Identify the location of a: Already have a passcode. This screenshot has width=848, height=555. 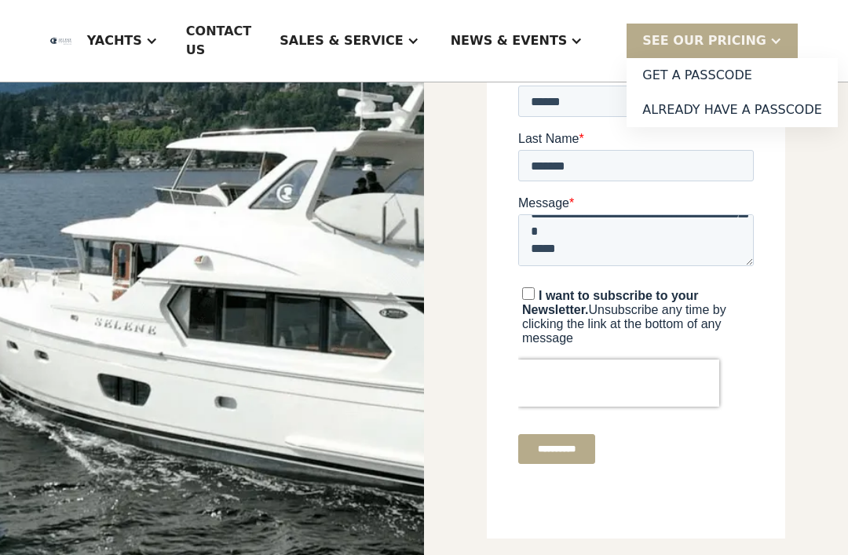
(731, 110).